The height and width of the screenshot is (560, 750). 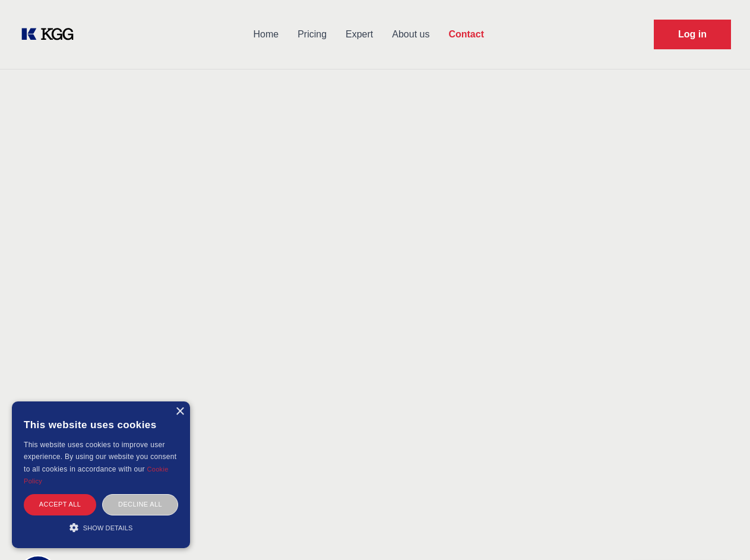 What do you see at coordinates (692, 35) in the screenshot?
I see `a: Request Demo` at bounding box center [692, 35].